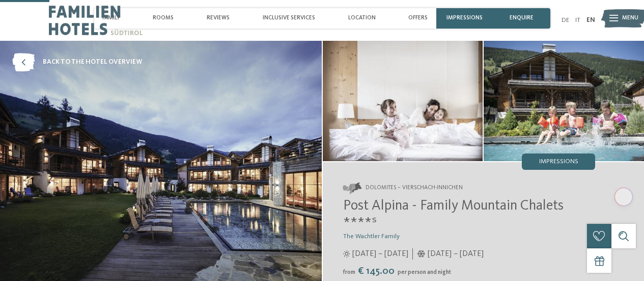 The height and width of the screenshot is (281, 644). Describe the element at coordinates (76, 62) in the screenshot. I see `a: back to the hotel overview` at that location.